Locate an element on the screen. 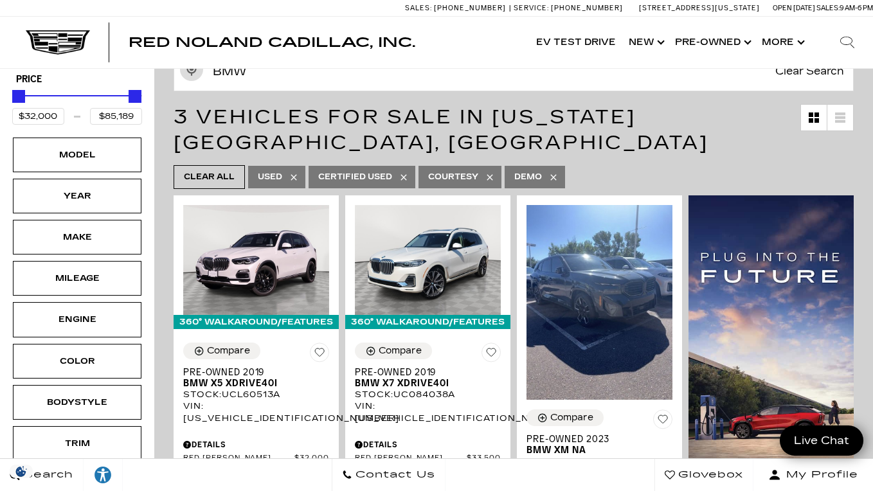  div: Mileage is located at coordinates (77, 278).